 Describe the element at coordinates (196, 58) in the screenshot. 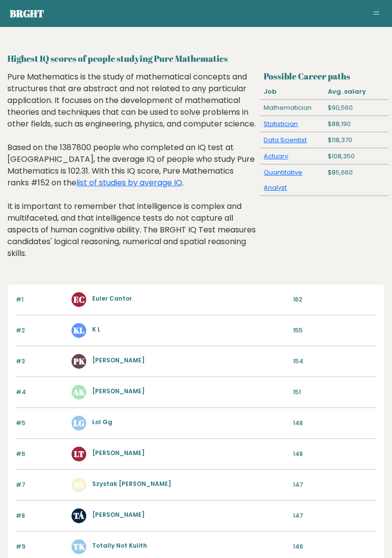

I see `h2: Highest IQ scores of people studying Pure Mathematics` at that location.